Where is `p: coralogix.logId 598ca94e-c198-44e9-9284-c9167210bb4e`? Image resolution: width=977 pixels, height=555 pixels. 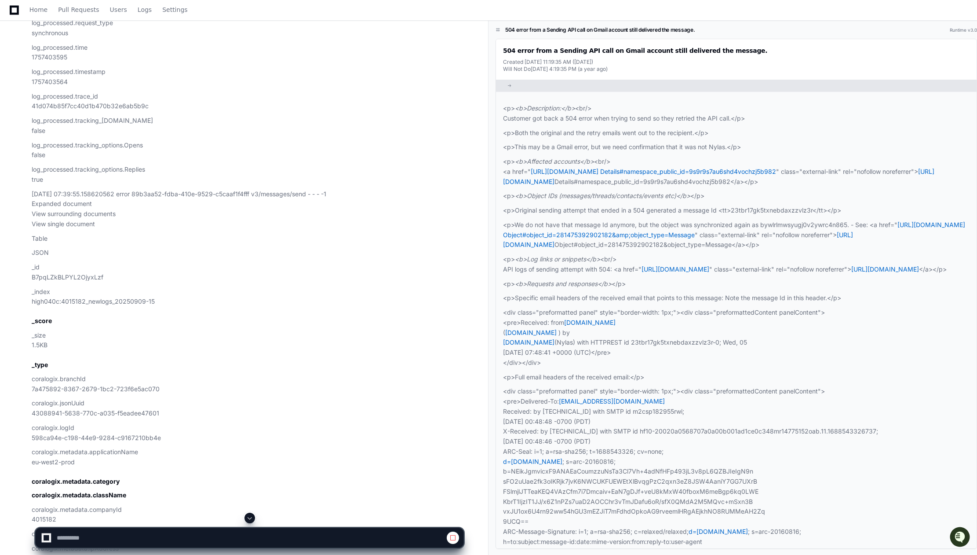
p: coralogix.logId 598ca94e-c198-44e9-9284-c9167210bb4e is located at coordinates (248, 433).